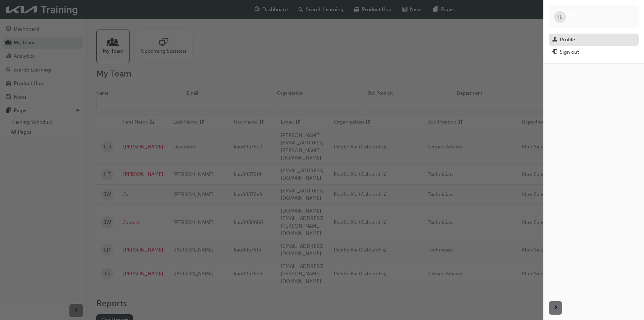 This screenshot has height=320, width=644. What do you see at coordinates (554, 40) in the screenshot?
I see `span: man-icon` at bounding box center [554, 40].